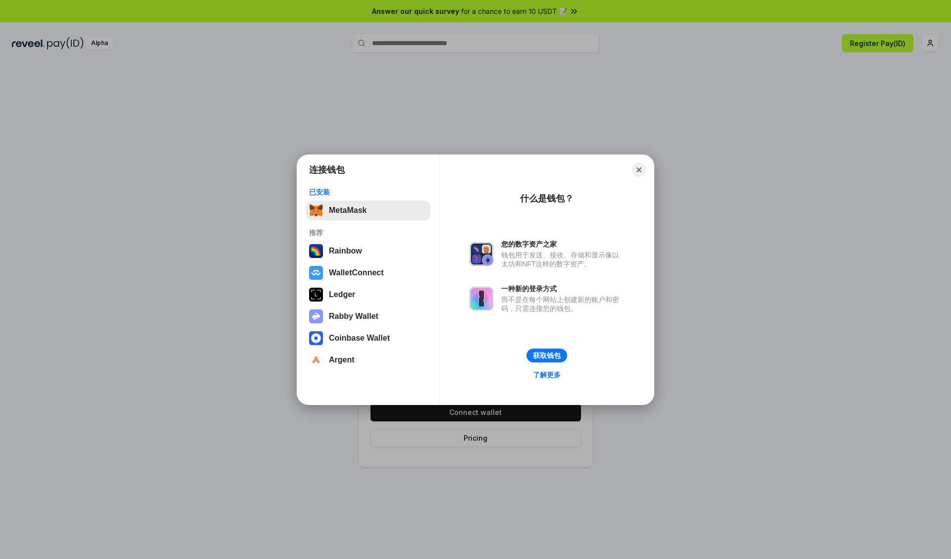 This screenshot has width=951, height=559. Describe the element at coordinates (368, 210) in the screenshot. I see `button: MetaMask` at that location.